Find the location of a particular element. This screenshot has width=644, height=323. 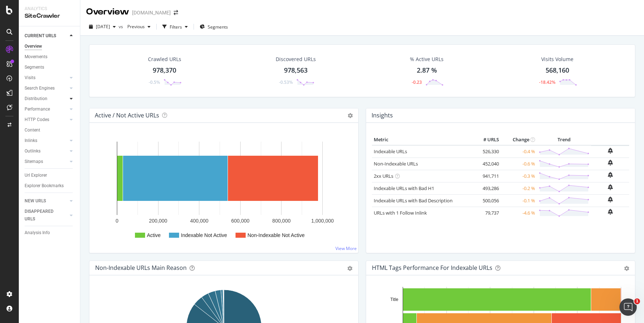

a: Indexable URLs with Bad H1 is located at coordinates (404, 189).